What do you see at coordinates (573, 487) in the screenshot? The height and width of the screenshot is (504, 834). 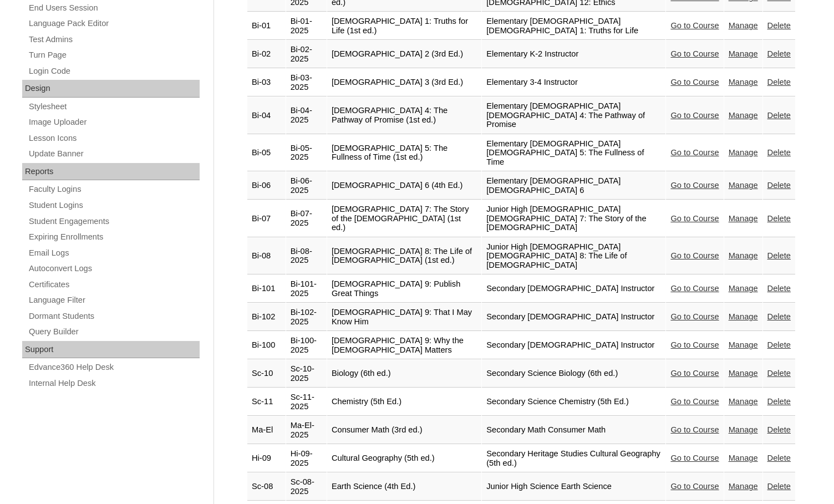 I see `td: Junior High Science Earth Science` at bounding box center [573, 487].